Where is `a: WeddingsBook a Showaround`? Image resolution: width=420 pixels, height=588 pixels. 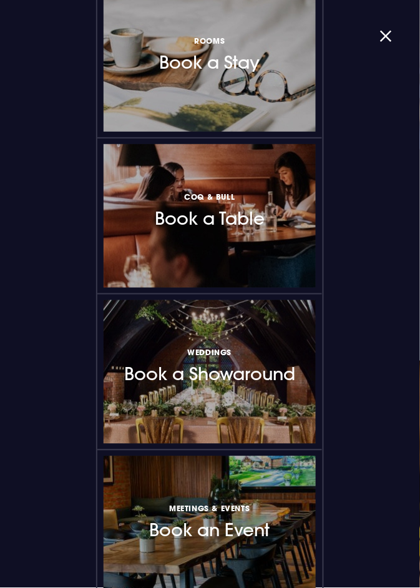 a: WeddingsBook a Showaround is located at coordinates (210, 372).